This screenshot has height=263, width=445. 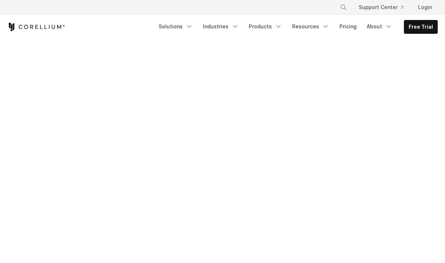 What do you see at coordinates (348, 27) in the screenshot?
I see `a: Pricing` at bounding box center [348, 27].